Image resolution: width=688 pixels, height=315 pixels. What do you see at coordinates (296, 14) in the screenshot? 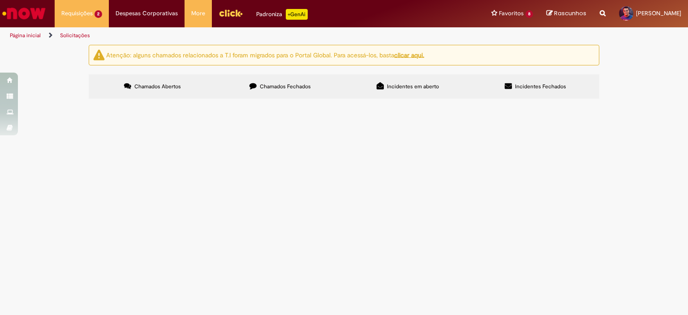
I see `p: +GenAi` at bounding box center [296, 14].